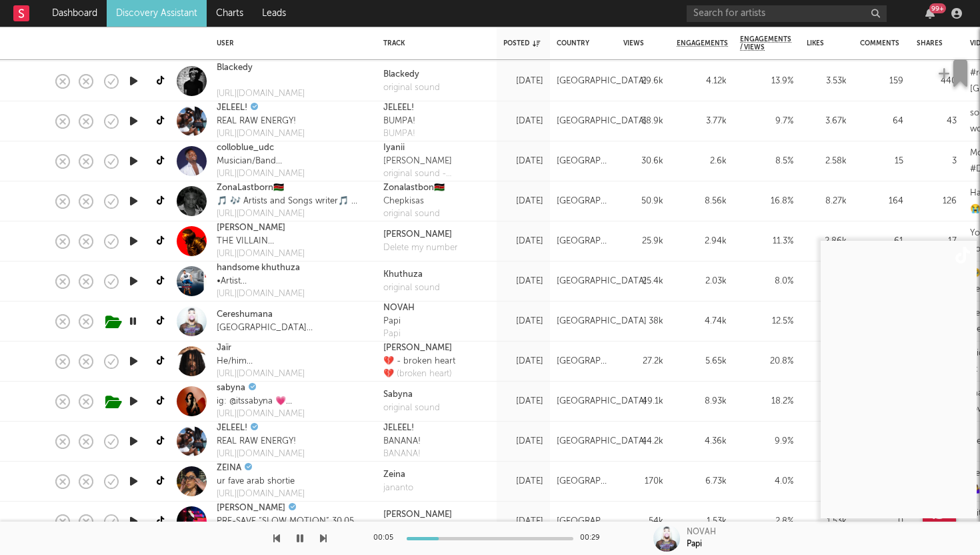  What do you see at coordinates (419, 374) in the screenshot?
I see `div: 💔 (broken heart)` at bounding box center [419, 374].